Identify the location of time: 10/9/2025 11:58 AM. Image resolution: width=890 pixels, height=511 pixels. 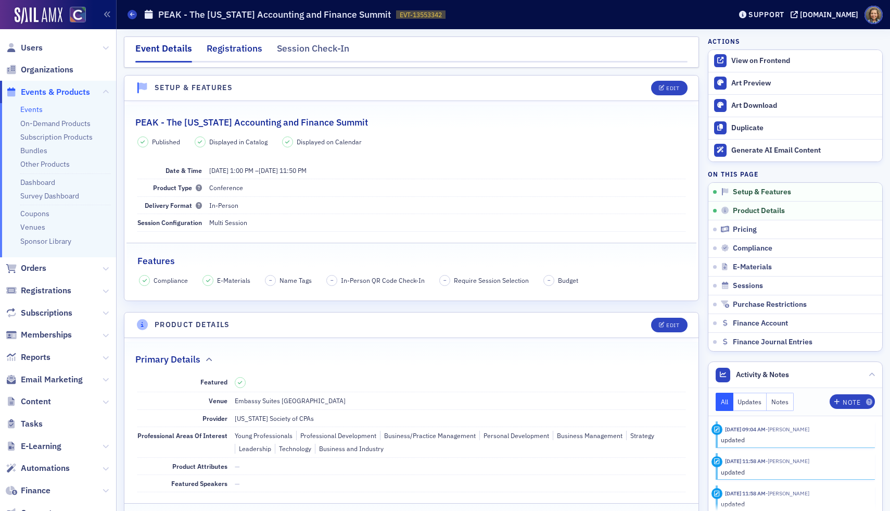
(745, 461).